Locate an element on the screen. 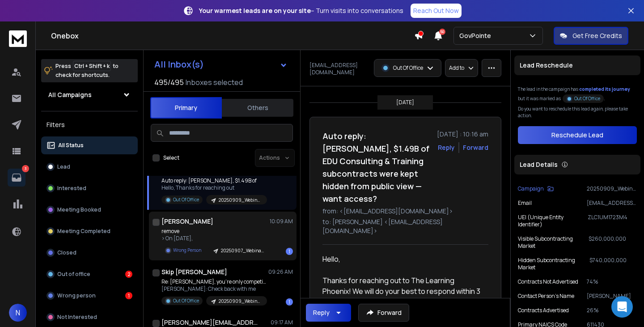 Image resolution: width=644 pixels, height=327 pixels. button: Not Interested is located at coordinates (90, 317).